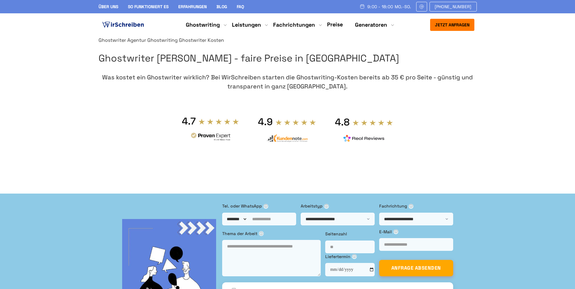 This screenshot has height=289, width=575. Describe the element at coordinates (294, 25) in the screenshot. I see `a: Fachrichtungen` at that location.